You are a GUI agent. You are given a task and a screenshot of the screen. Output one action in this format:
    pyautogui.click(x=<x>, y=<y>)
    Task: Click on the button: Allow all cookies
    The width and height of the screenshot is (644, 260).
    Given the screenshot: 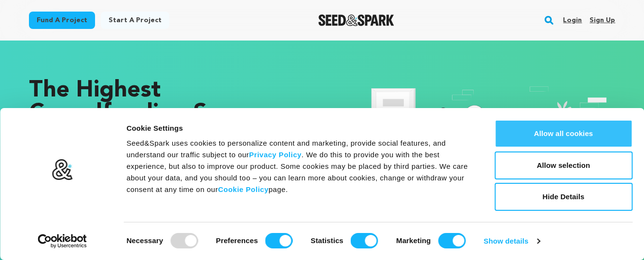 What is the action you would take?
    pyautogui.click(x=563, y=134)
    